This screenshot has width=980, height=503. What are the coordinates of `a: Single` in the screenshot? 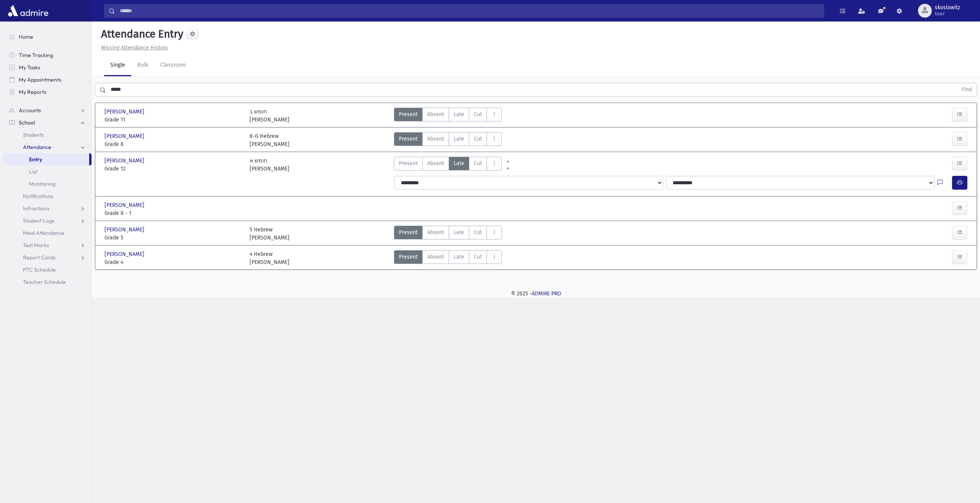 It's located at (117, 65).